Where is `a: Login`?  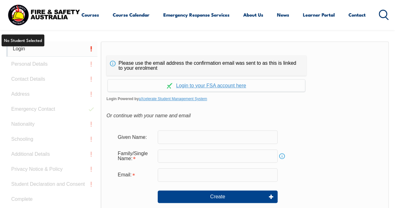 a: Login is located at coordinates (52, 49).